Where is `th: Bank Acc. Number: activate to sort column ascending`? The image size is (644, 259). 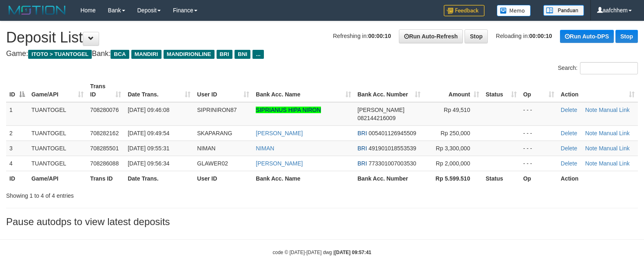 th: Bank Acc. Number: activate to sort column ascending is located at coordinates (389, 90).